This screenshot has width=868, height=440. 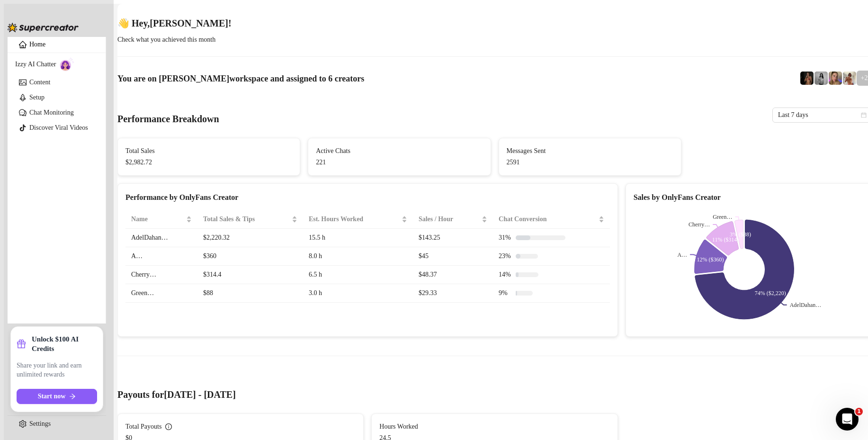 I want to click on th: Chat Conversion, so click(x=551, y=219).